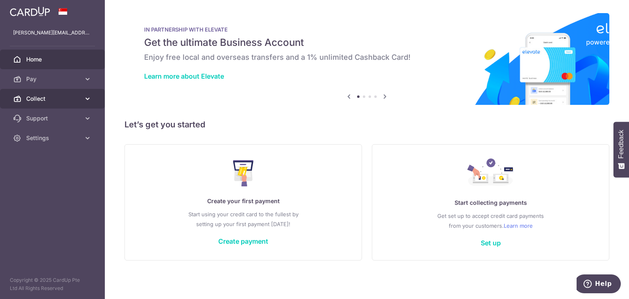  Describe the element at coordinates (367, 29) in the screenshot. I see `p: IN PARTNERSHIP WITH ELEVATE` at that location.